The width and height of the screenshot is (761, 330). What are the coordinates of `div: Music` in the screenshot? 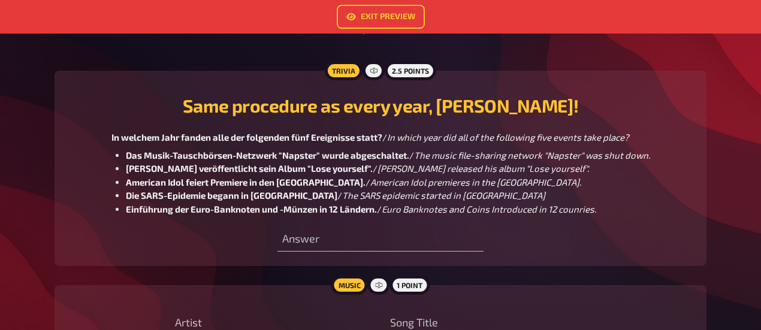 It's located at (349, 285).